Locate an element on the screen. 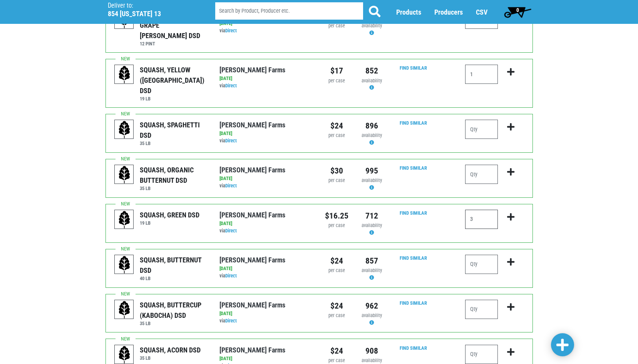  span: Products is located at coordinates (409, 12).